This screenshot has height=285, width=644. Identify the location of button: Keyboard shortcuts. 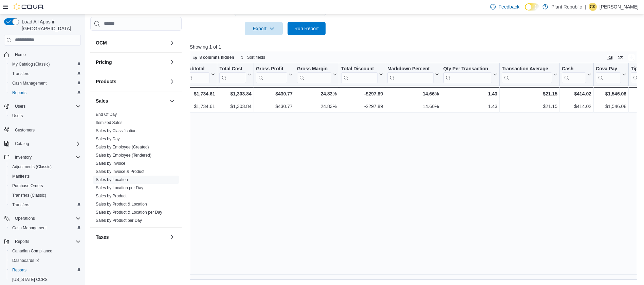
(610, 58).